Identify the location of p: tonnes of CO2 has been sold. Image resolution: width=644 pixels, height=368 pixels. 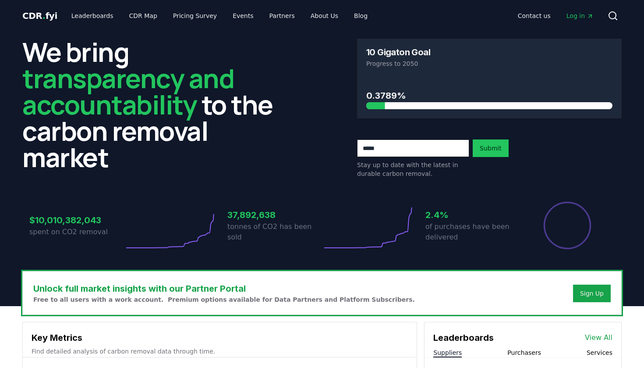
(275, 232).